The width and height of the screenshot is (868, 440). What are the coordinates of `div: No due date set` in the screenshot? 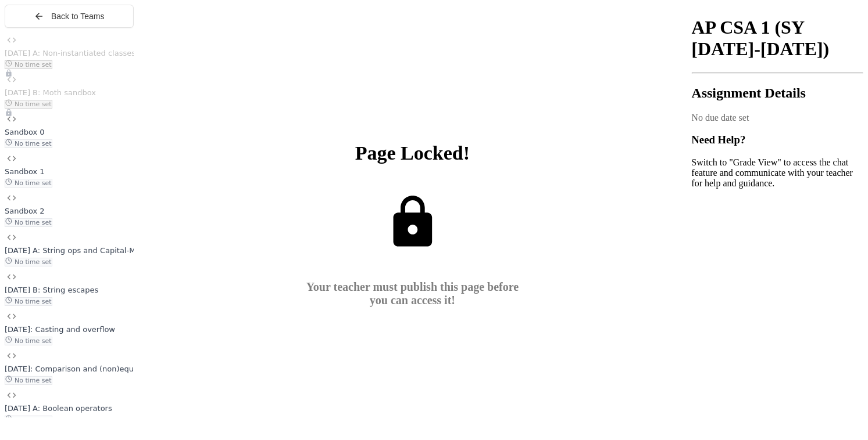 It's located at (777, 118).